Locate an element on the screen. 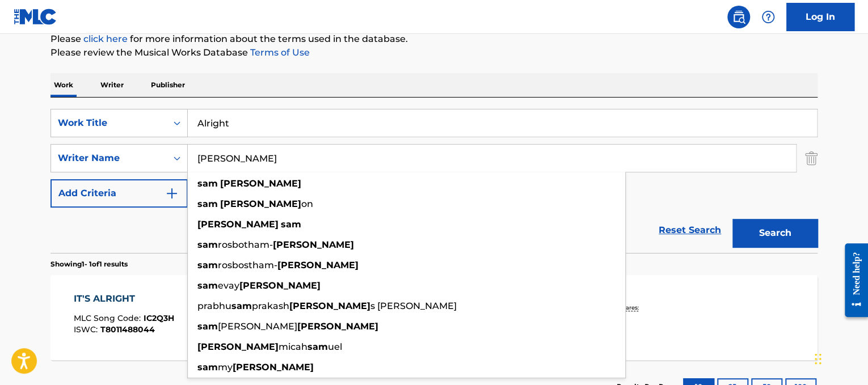  form: Search Form is located at coordinates (434, 181).